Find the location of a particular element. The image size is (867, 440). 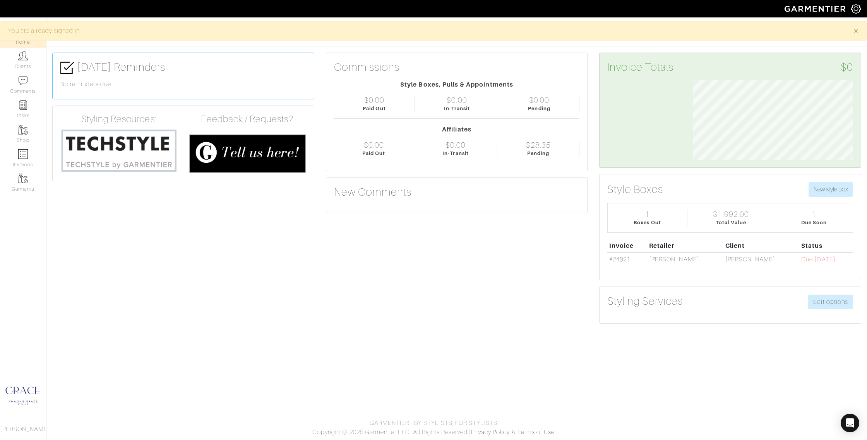

a: Edit options is located at coordinates (831, 302).